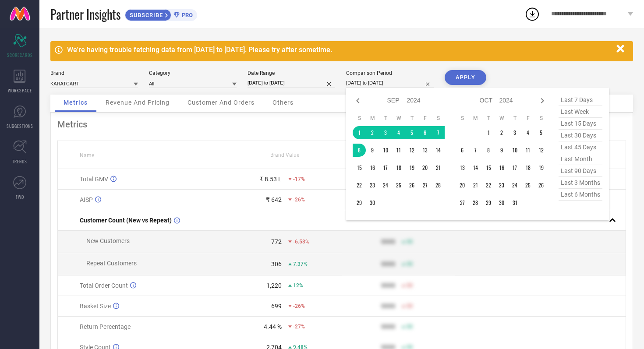 Image resolution: width=644 pixels, height=349 pixels. What do you see at coordinates (372, 118) in the screenshot?
I see `th: Monday` at bounding box center [372, 118].